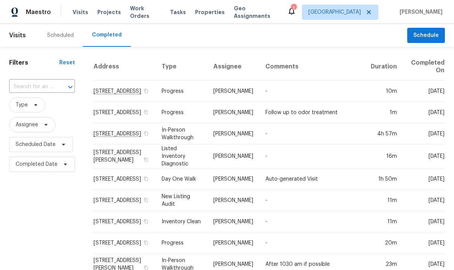 The width and height of the screenshot is (454, 270). What do you see at coordinates (424, 66) in the screenshot?
I see `th: Completed On` at bounding box center [424, 66].